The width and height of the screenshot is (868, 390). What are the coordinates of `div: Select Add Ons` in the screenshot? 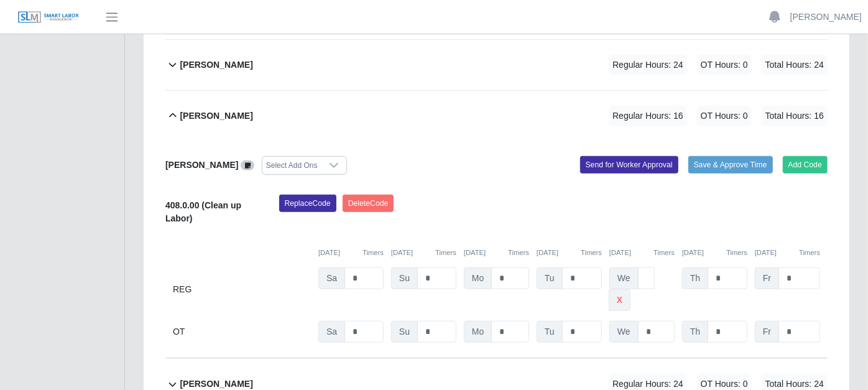 It's located at (291, 165).